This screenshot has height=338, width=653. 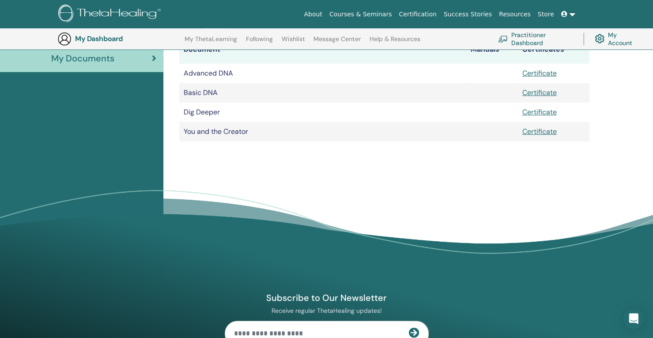 I want to click on h4: Subscribe to Our Newsletter, so click(x=327, y=298).